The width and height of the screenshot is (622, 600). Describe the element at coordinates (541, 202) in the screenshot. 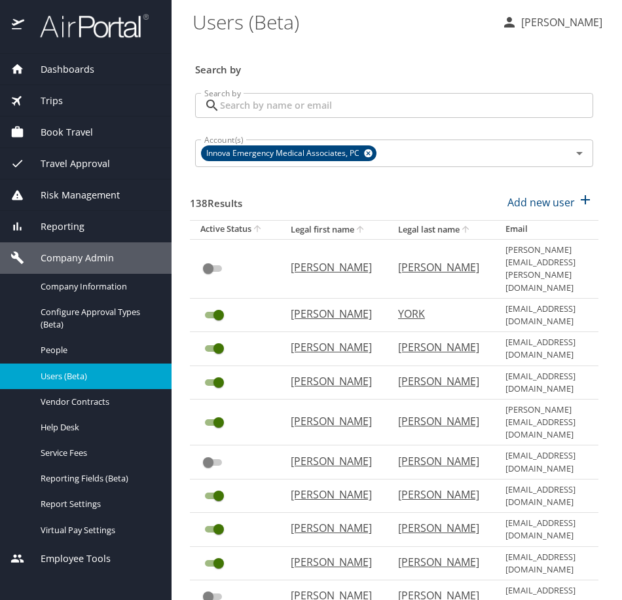

I see `p: Add new user` at that location.